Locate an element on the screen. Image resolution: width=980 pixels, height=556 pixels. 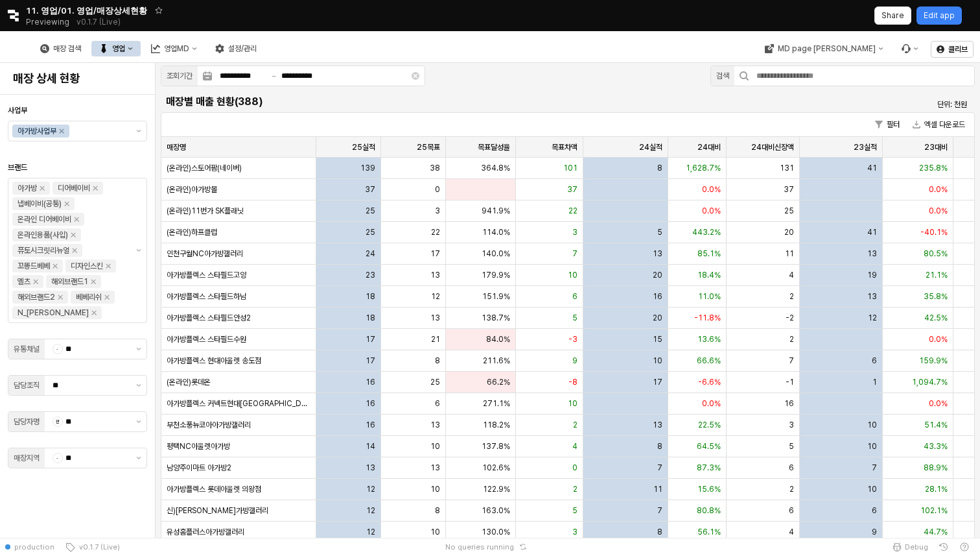
span: 80.8% is located at coordinates (709, 510).